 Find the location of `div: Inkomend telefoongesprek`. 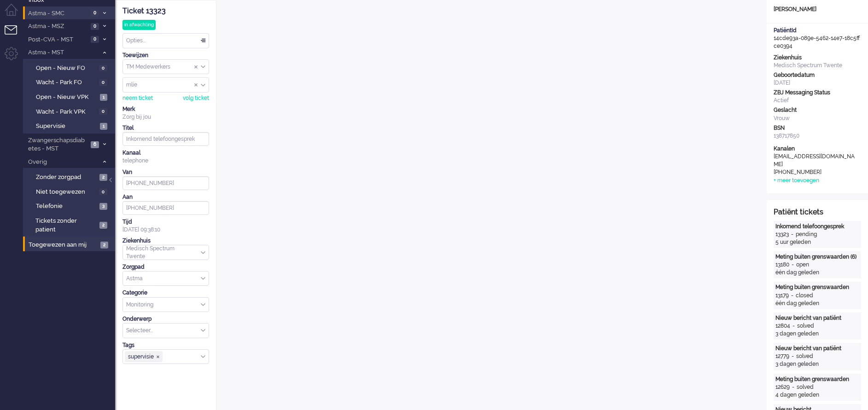

div: Inkomend telefoongesprek is located at coordinates (817, 226).